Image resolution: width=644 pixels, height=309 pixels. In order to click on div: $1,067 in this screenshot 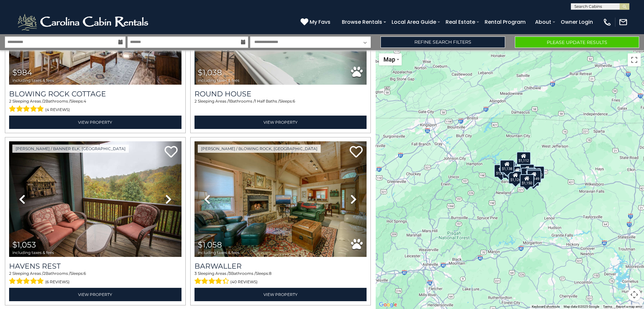, I will do `click(501, 171)`.